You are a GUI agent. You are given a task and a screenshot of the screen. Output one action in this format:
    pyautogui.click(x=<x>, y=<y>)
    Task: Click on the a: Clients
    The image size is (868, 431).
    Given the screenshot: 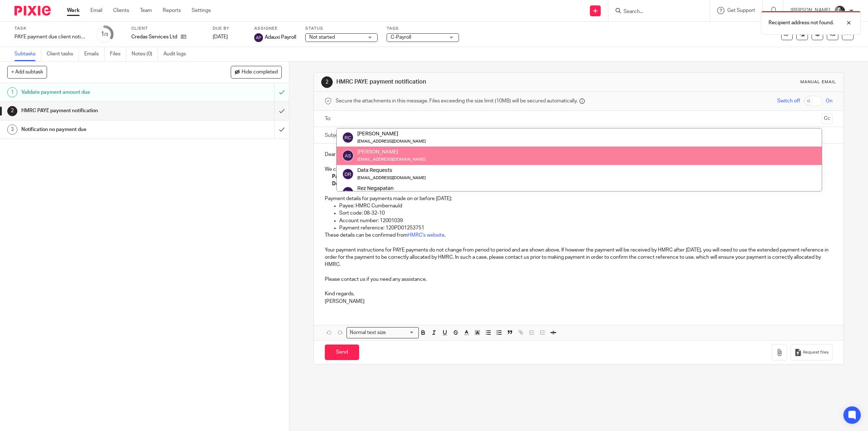 What is the action you would take?
    pyautogui.click(x=121, y=10)
    